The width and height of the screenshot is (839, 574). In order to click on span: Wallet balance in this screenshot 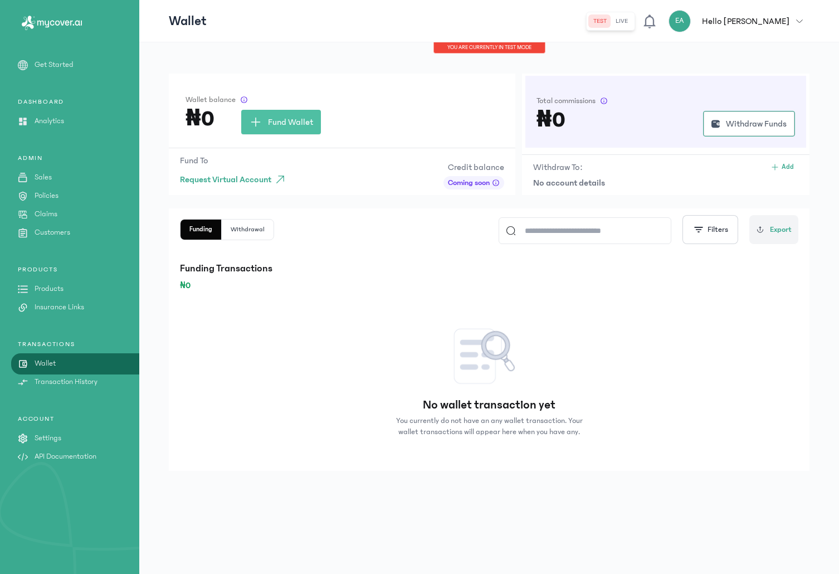, I will do `click(211, 100)`.